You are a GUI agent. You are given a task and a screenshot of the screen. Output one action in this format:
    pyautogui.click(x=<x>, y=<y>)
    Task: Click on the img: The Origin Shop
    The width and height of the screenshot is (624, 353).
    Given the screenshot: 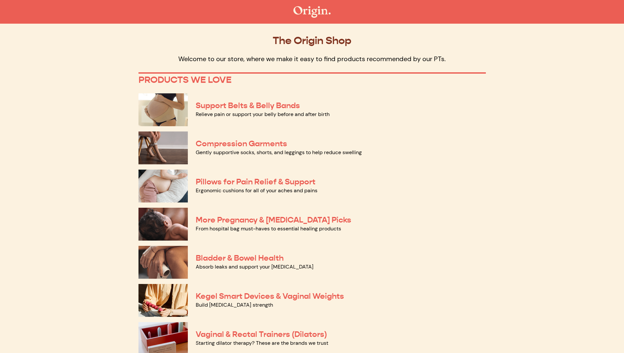 What is the action you would take?
    pyautogui.click(x=312, y=12)
    